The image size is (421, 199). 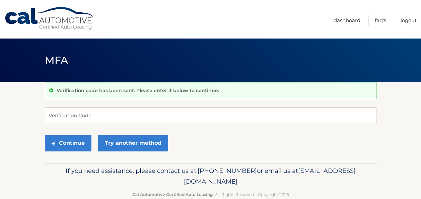 What do you see at coordinates (50, 18) in the screenshot?
I see `a: Cal Automotive` at bounding box center [50, 18].